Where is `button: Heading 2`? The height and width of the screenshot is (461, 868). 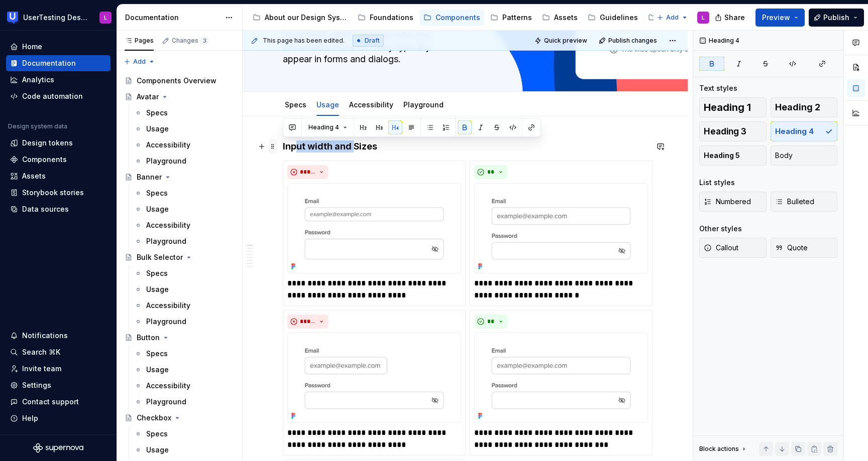 button: Heading 2 is located at coordinates (804, 107).